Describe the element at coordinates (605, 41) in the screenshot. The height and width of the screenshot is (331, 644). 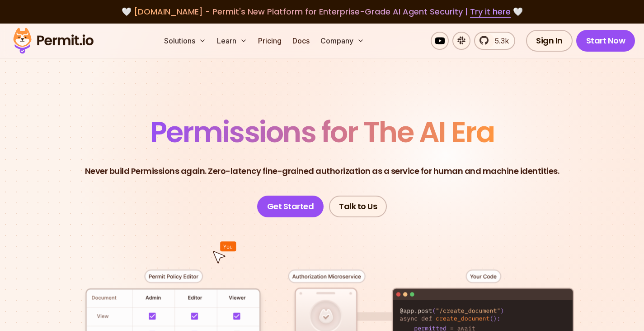
I see `a: Start Now` at that location.